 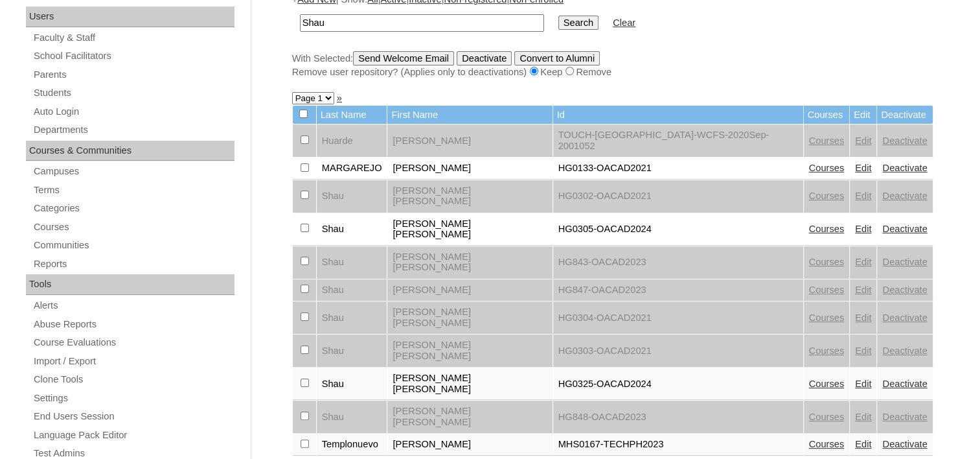 What do you see at coordinates (678, 318) in the screenshot?
I see `td: HG0304-OACAD2021` at bounding box center [678, 318].